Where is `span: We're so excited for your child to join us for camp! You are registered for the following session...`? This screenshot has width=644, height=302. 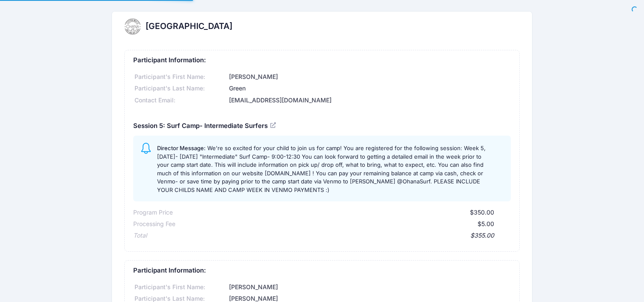 span: We're so excited for your child to join us for camp! You are registered for the following session... is located at coordinates (322, 169).